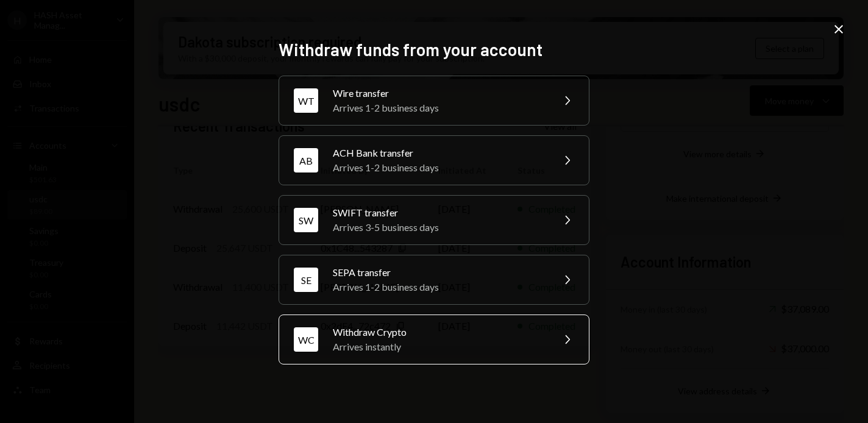 Image resolution: width=868 pixels, height=423 pixels. I want to click on div: Wire transfer, so click(439, 93).